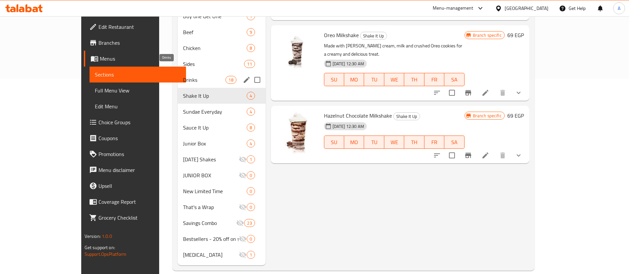 This screenshot has height=274, width=629. What do you see at coordinates (341, 35) in the screenshot?
I see `span: Oreo Milkshake` at bounding box center [341, 35].